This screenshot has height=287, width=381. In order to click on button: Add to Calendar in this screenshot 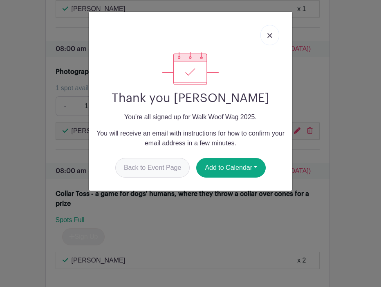, I will do `click(231, 168)`.